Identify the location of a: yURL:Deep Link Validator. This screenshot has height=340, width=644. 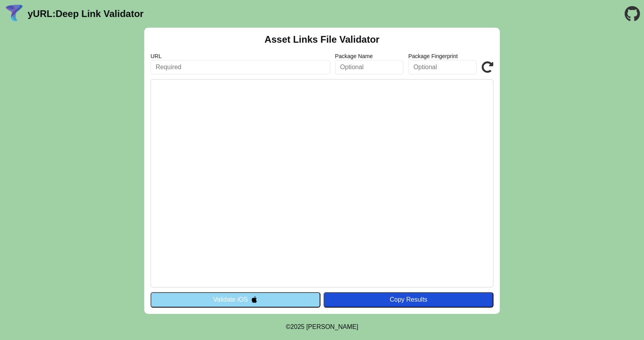
(85, 14).